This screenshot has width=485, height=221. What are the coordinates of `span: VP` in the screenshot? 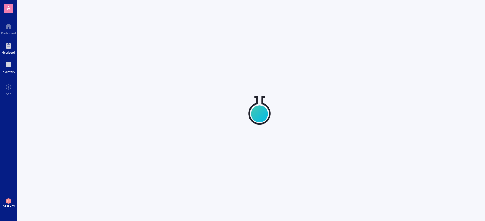 It's located at (8, 201).